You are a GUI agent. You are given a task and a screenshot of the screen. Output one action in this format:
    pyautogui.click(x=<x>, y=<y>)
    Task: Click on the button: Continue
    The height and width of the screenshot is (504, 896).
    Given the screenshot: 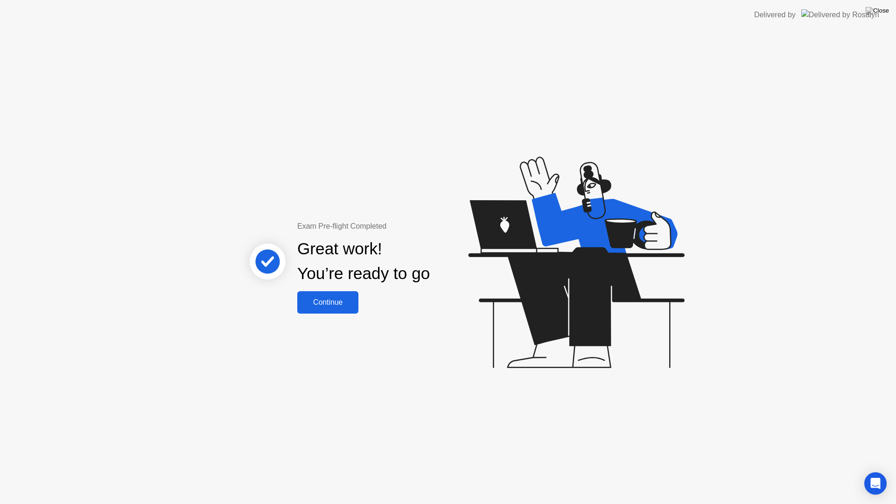 What is the action you would take?
    pyautogui.click(x=328, y=303)
    